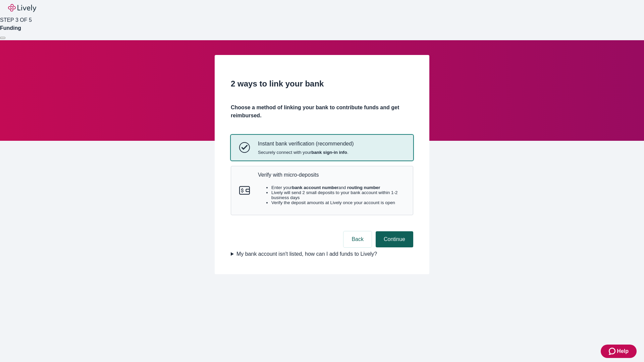  I want to click on span: Help, so click(623, 351).